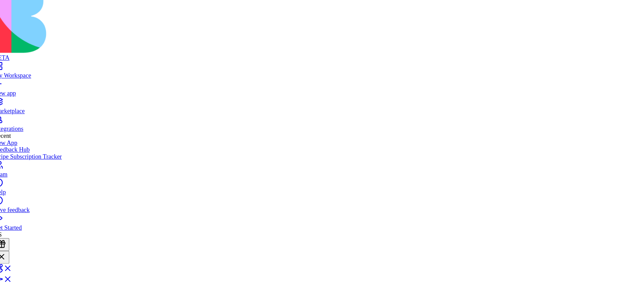  What do you see at coordinates (322, 65) in the screenshot?
I see `a: BETA` at bounding box center [322, 65].